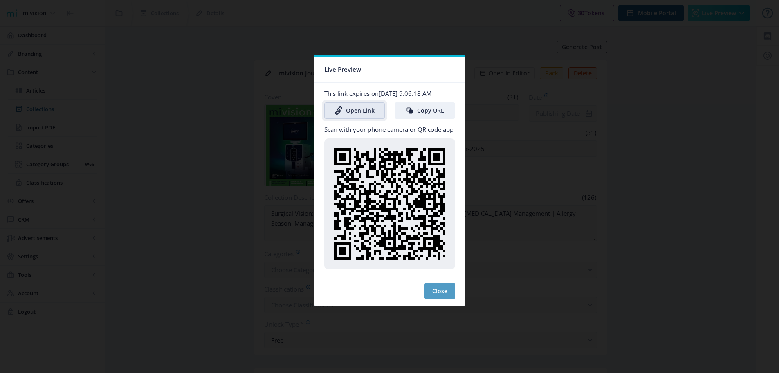 This screenshot has width=779, height=373. Describe the element at coordinates (343, 69) in the screenshot. I see `span: Live Preview` at that location.